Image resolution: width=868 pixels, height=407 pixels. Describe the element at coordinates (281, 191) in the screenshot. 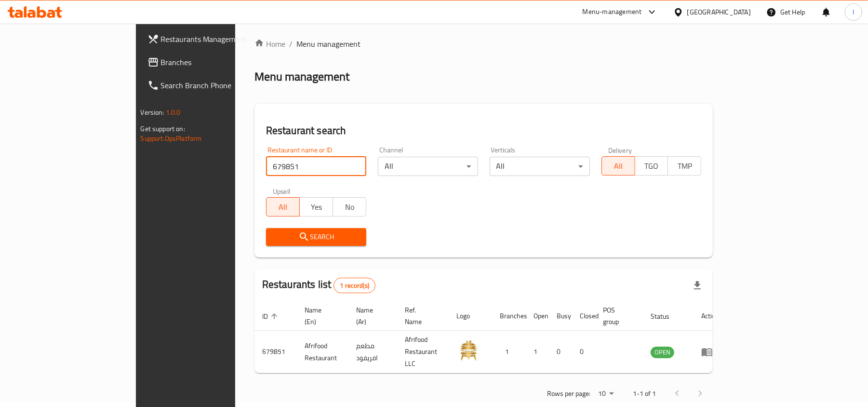

I see `label: Upsell` at that location.